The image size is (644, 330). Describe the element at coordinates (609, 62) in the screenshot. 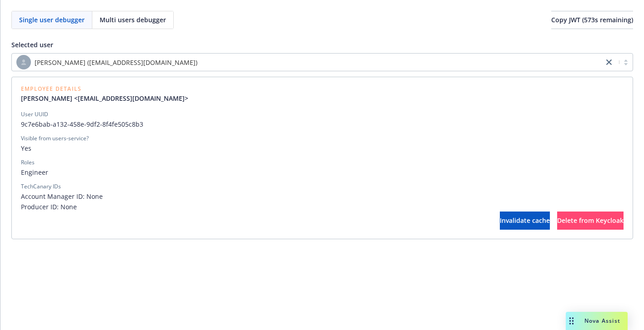

I see `a: close` at that location.